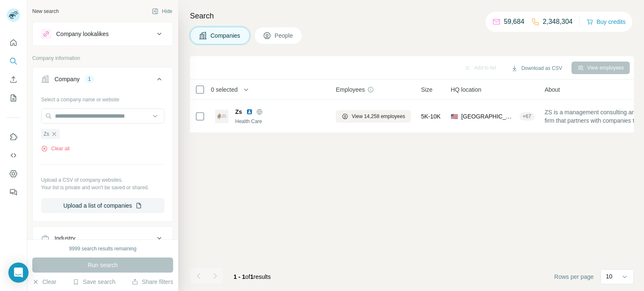 The width and height of the screenshot is (644, 291). Describe the element at coordinates (13, 62) in the screenshot. I see `button: Search` at that location.